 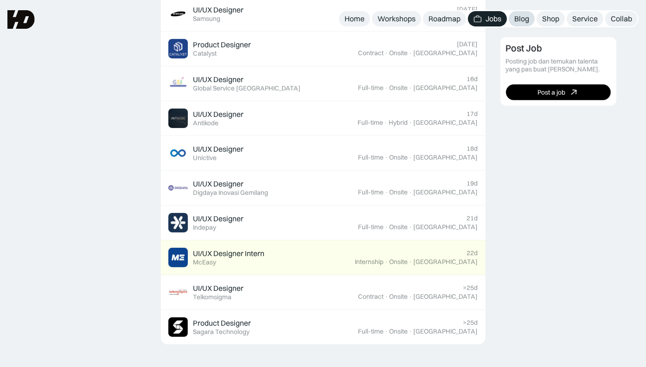 What do you see at coordinates (473, 183) in the screenshot?
I see `div: 19d` at bounding box center [473, 183].